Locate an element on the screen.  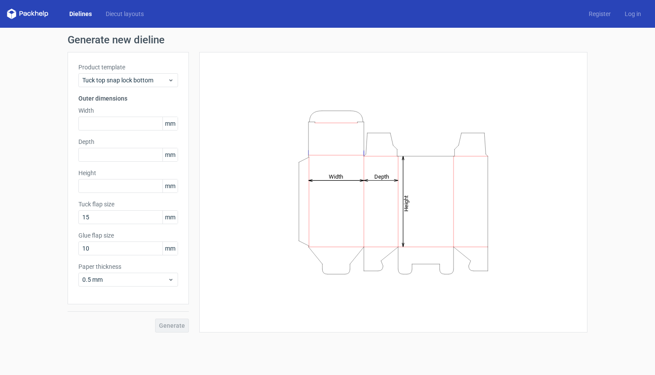
tspan: Width is located at coordinates (336, 176).